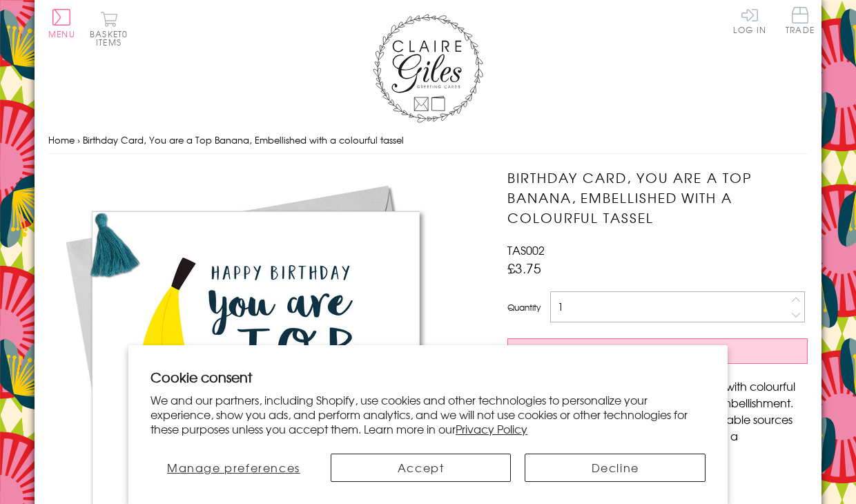 This screenshot has width=856, height=504. What do you see at coordinates (61, 34) in the screenshot?
I see `span: Menu` at bounding box center [61, 34].